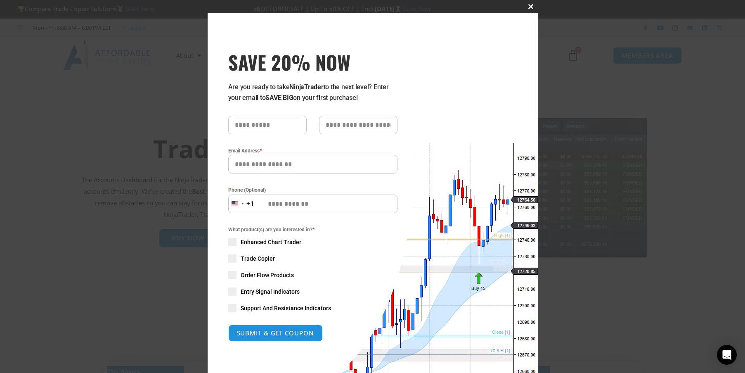  What do you see at coordinates (313, 291) in the screenshot?
I see `label: Entry Signal Indicators` at bounding box center [313, 291].